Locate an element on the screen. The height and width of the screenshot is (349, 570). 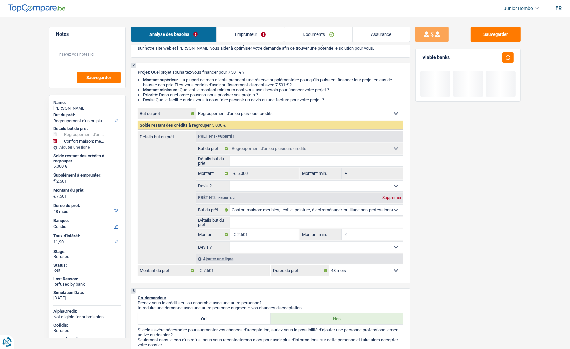
strong: Priorité is located at coordinates (150, 95).